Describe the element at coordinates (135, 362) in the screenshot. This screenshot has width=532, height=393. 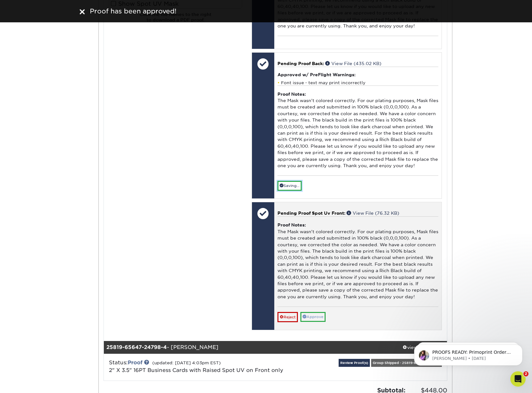
I see `a: Proof` at that location.